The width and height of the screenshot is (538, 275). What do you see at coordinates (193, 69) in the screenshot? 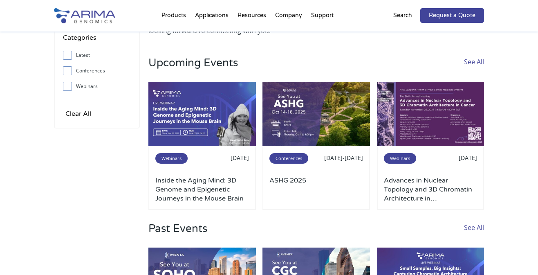
I see `h3: Upcoming Events` at bounding box center [193, 69].